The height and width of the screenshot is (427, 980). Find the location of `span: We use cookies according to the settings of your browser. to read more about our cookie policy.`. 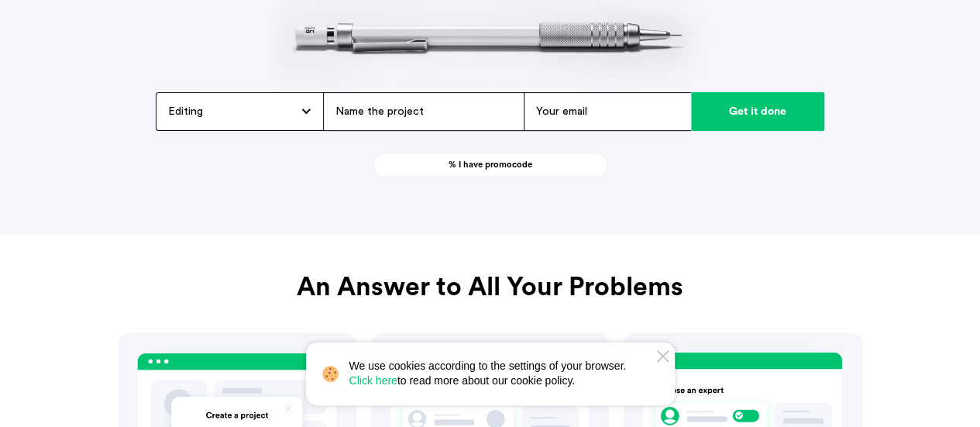

span: We use cookies according to the settings of your browser. to read more about our cookie policy. is located at coordinates (493, 373).